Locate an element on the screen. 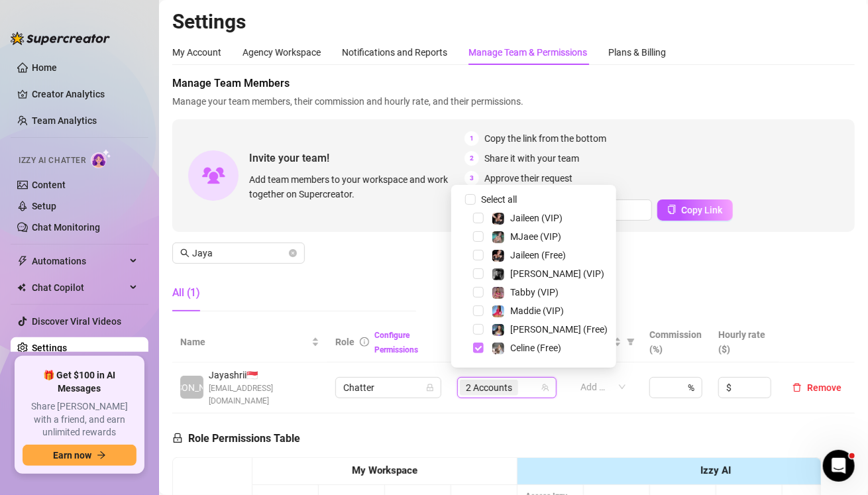 The image size is (868, 495). span: arrow-right is located at coordinates (101, 455).